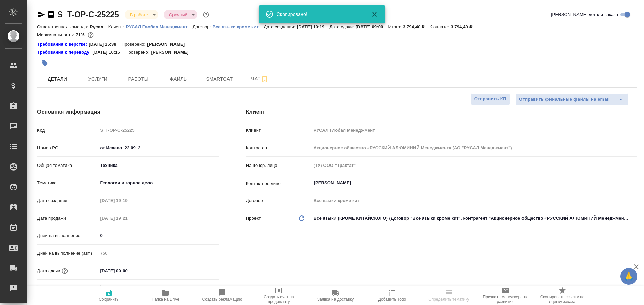 The image size is (644, 305). What do you see at coordinates (63, 44) in the screenshot?
I see `div: Нажми, чтобы открыть папку с инструкцией` at bounding box center [63, 44].